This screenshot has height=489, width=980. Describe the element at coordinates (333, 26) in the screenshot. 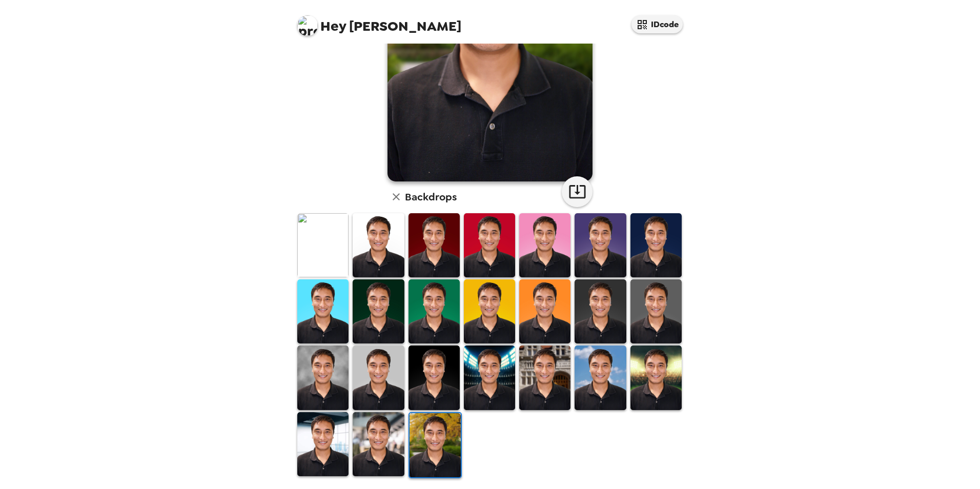

I see `span: Hey` at that location.